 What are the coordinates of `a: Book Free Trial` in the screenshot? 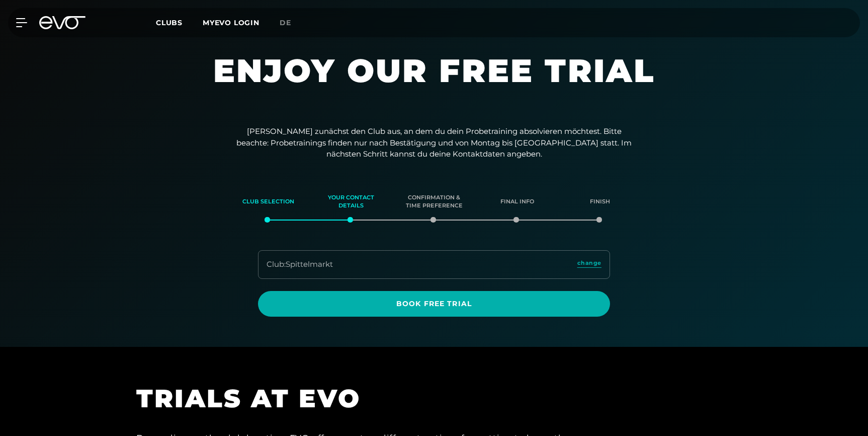 It's located at (434, 304).